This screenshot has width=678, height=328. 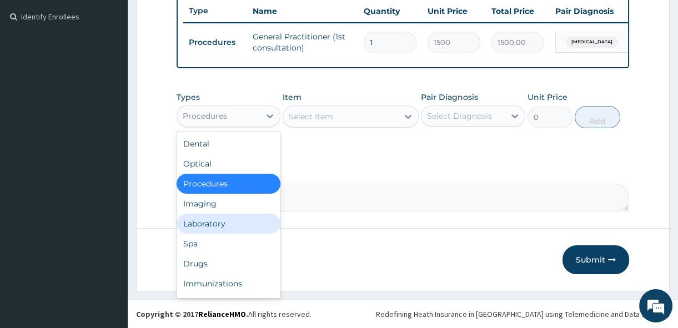 What do you see at coordinates (108, 233) in the screenshot?
I see `textarea: Type your message and hit 'Enter'` at bounding box center [108, 233].